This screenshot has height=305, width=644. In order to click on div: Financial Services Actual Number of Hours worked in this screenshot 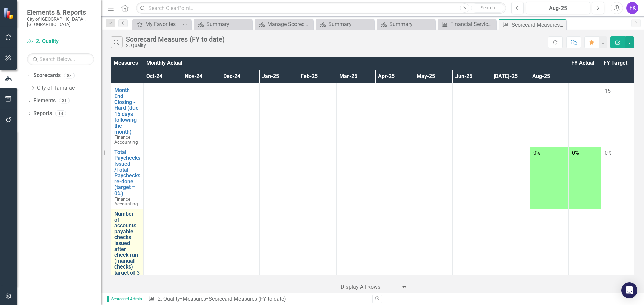, I will do `click(472, 24)`.